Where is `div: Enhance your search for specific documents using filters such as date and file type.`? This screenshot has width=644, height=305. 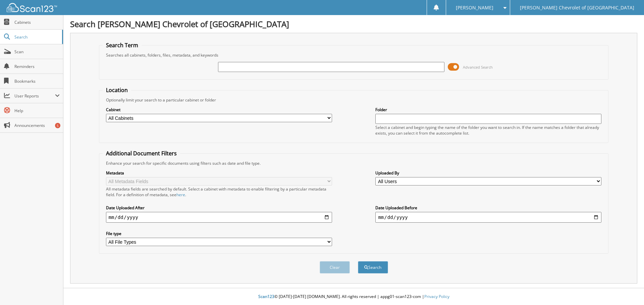
div: Enhance your search for specific documents using filters such as date and file type. is located at coordinates (354, 163).